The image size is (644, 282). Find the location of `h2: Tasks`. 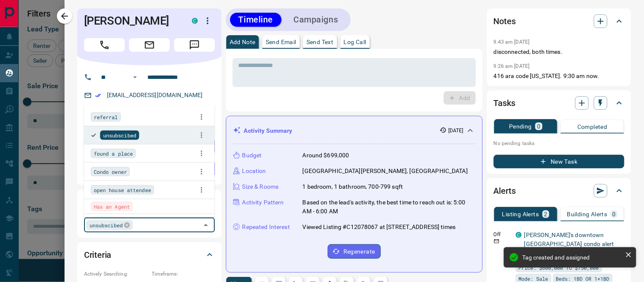

h2: Tasks is located at coordinates (504, 103).